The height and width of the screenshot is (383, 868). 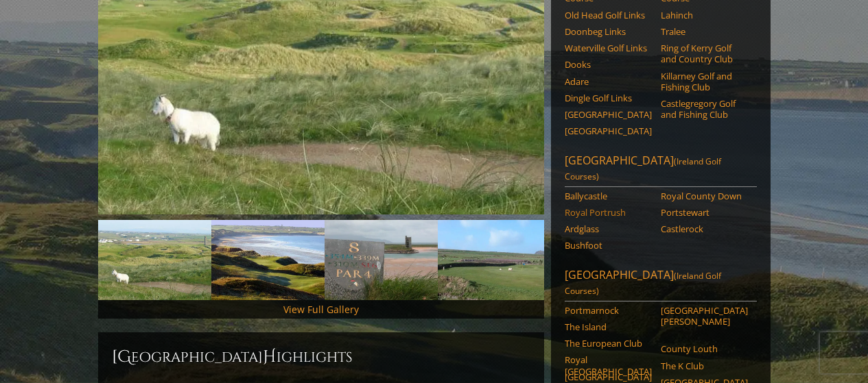 I want to click on a: Ardglass, so click(x=608, y=229).